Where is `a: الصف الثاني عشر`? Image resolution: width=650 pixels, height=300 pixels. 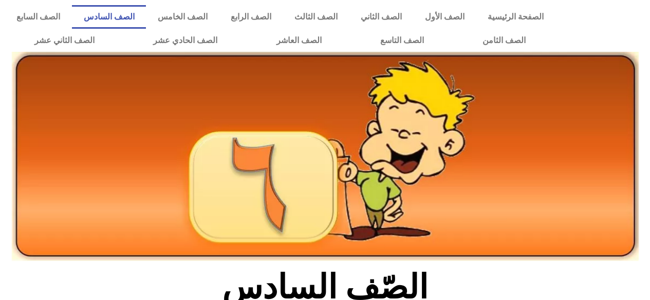
a: الصف الثاني عشر is located at coordinates (64, 41).